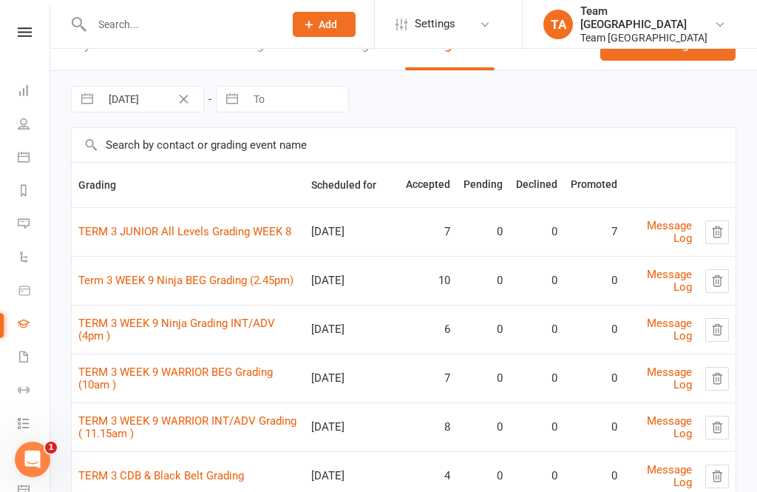 The height and width of the screenshot is (492, 757). I want to click on th: Accepted, so click(428, 185).